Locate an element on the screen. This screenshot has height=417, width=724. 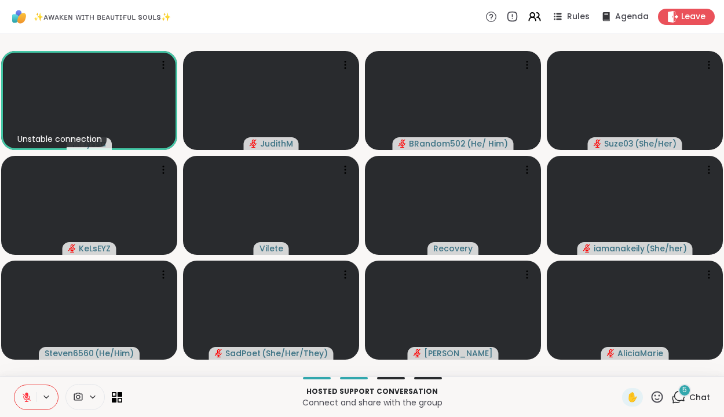
span: ( She/Her/They ) is located at coordinates (295, 353).